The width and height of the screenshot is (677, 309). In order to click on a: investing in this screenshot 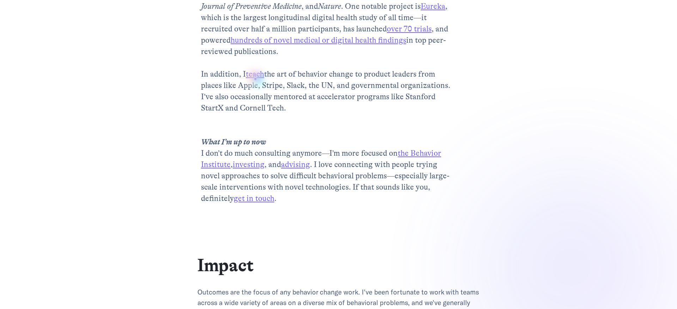, I will do `click(249, 164)`.